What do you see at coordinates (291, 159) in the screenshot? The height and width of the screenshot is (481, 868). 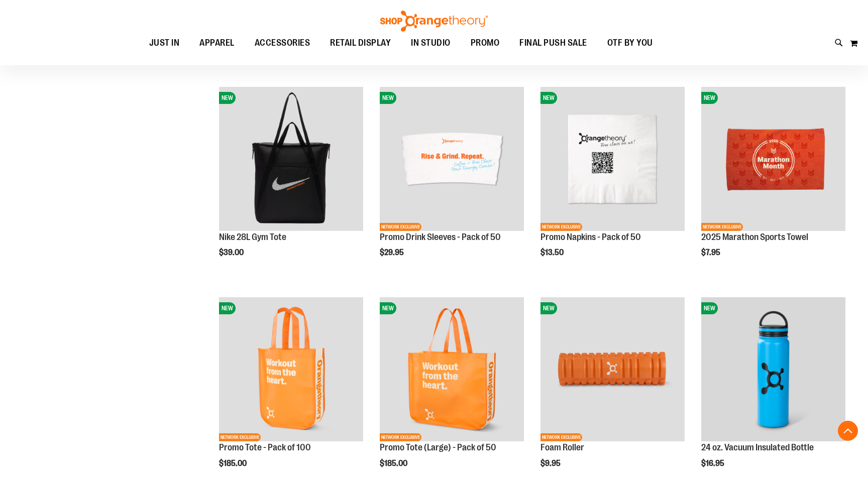 I see `img: Nike 28L Gym Tote` at bounding box center [291, 159].